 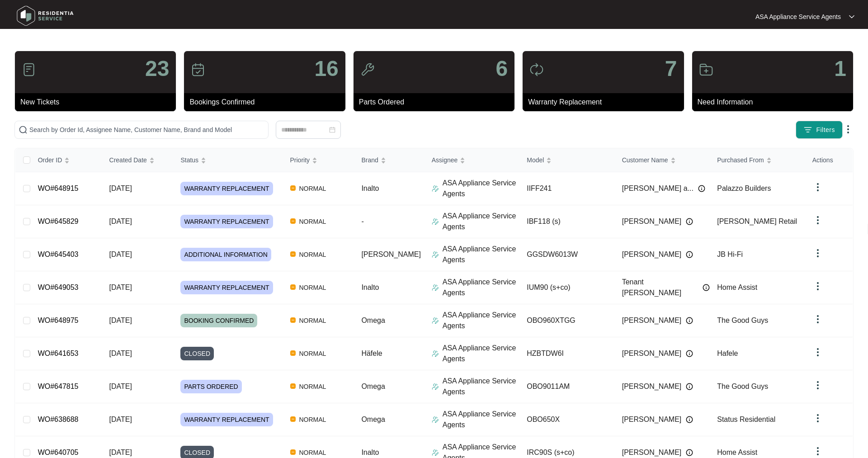 I want to click on p: 6, so click(x=501, y=69).